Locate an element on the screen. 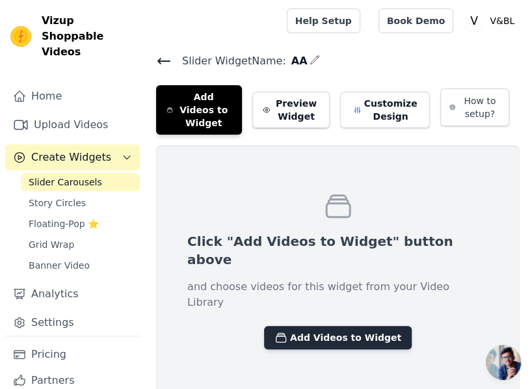  button: Preview Widget is located at coordinates (291, 110).